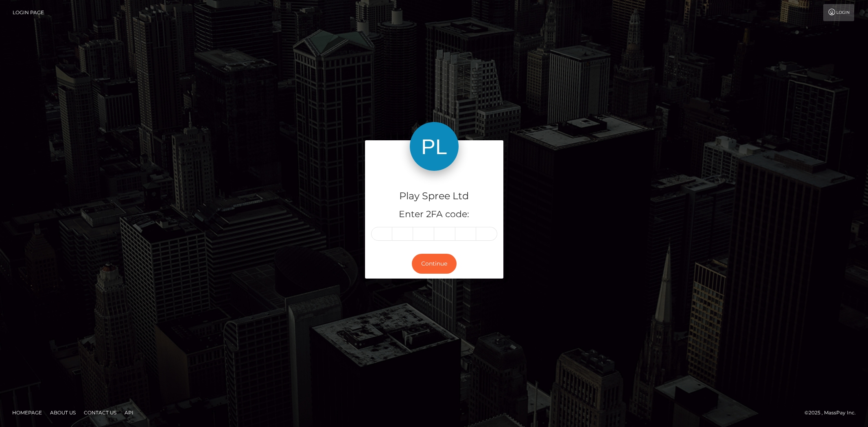 The height and width of the screenshot is (427, 868). What do you see at coordinates (100, 413) in the screenshot?
I see `a: Contact Us` at bounding box center [100, 413].